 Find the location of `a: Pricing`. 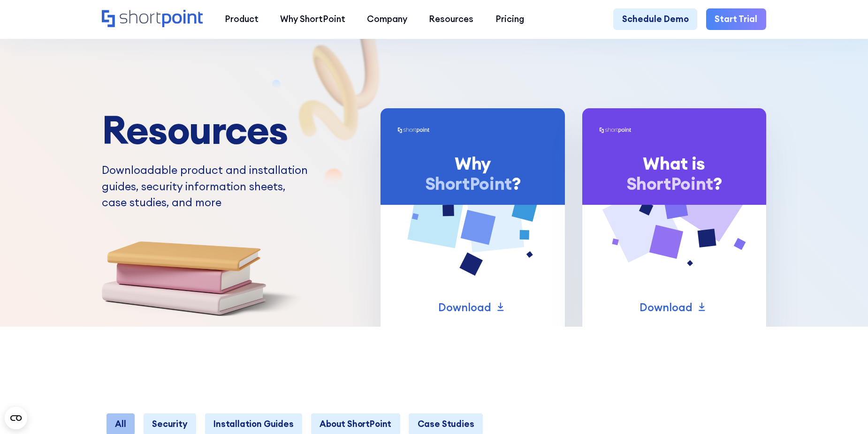

a: Pricing is located at coordinates (510, 19).